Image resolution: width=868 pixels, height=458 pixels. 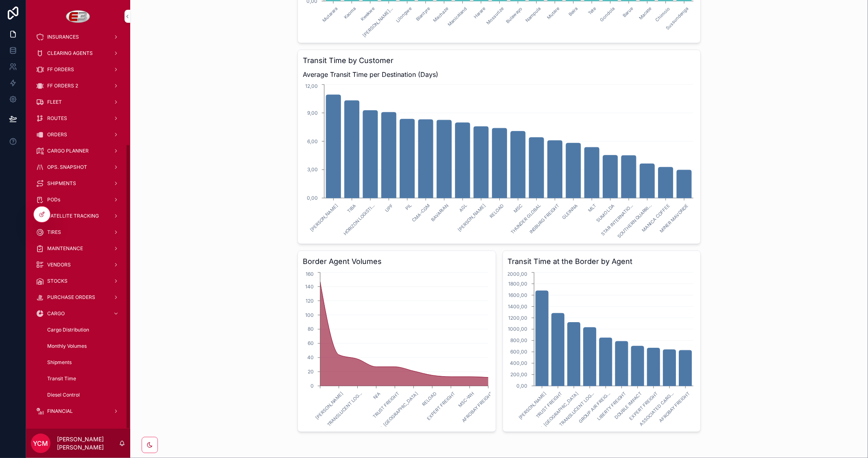 I want to click on span: Average Transit Time per Destination (Days), so click(x=499, y=75).